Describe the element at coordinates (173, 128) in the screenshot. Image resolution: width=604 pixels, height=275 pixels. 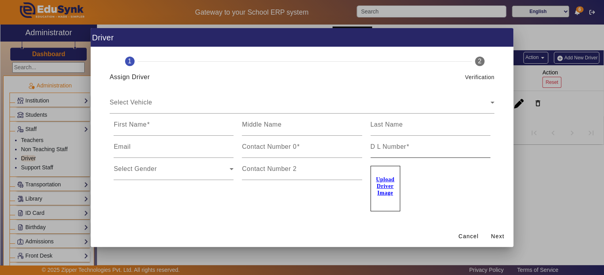
I see `input: First Name*` at that location.